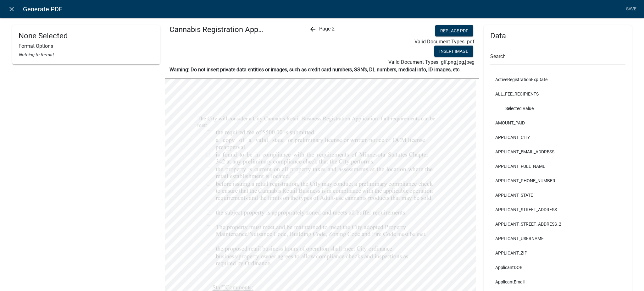 This screenshot has height=291, width=644. Describe the element at coordinates (558, 167) in the screenshot. I see `li: APPLICANT_FULL_NAME` at that location.